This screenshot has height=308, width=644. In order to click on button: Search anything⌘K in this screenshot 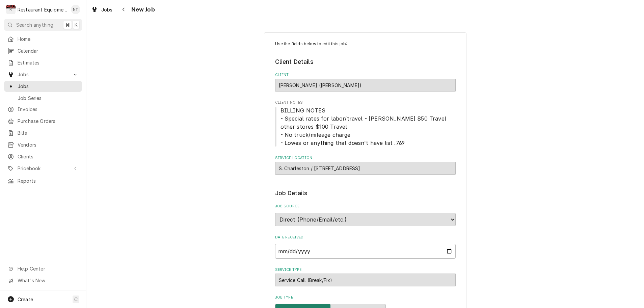, I will do `click(43, 25)`.